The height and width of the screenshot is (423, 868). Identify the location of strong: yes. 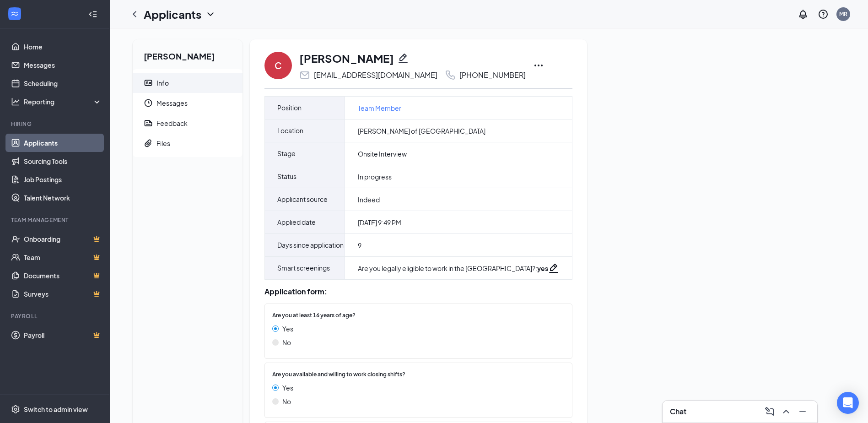
(543, 268).